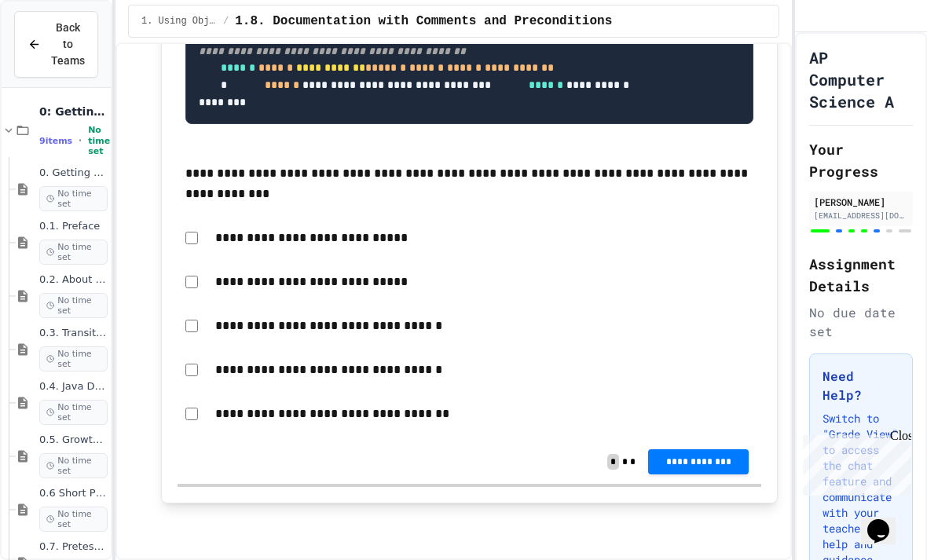  What do you see at coordinates (862, 322) in the screenshot?
I see `div: No due date set` at bounding box center [862, 322].